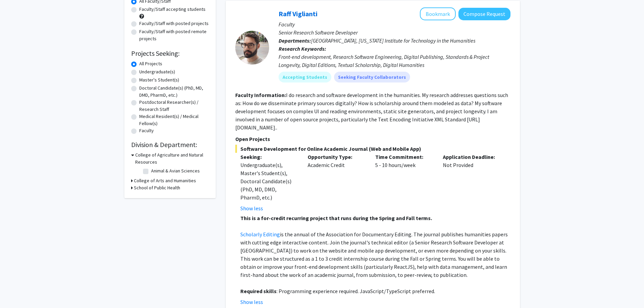  What do you see at coordinates (174, 23) in the screenshot?
I see `label: Faculty/Staff with posted projects` at bounding box center [174, 23].